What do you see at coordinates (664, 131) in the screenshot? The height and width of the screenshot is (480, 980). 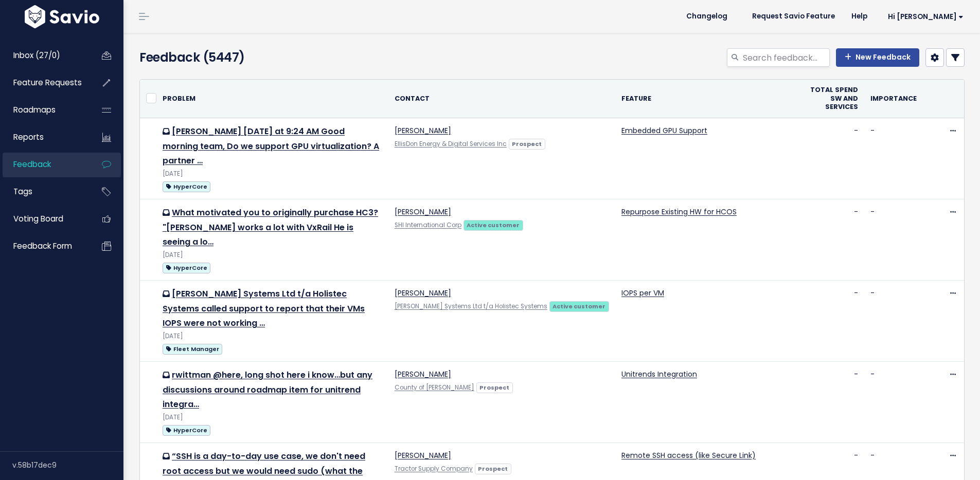 I see `a: Embedded GPU Support` at bounding box center [664, 131].